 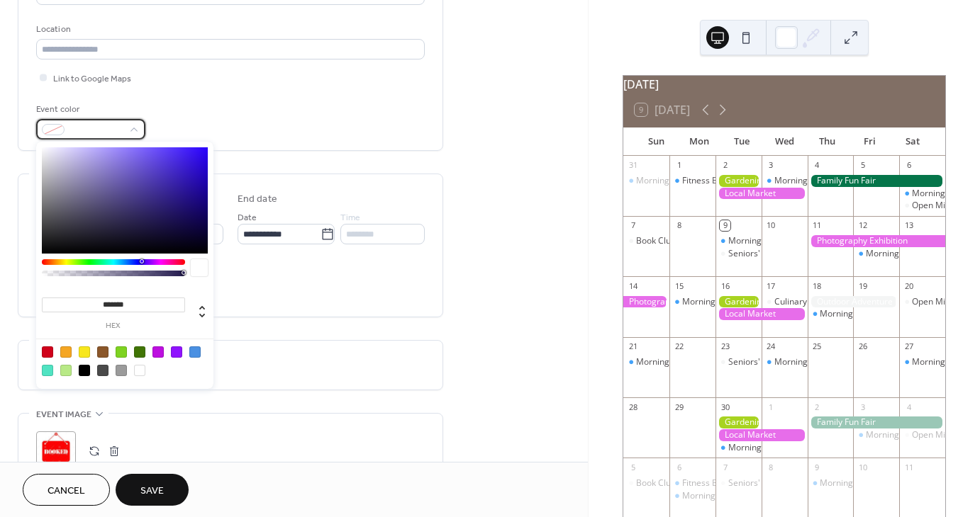 I want to click on div: Sat, so click(x=912, y=142).